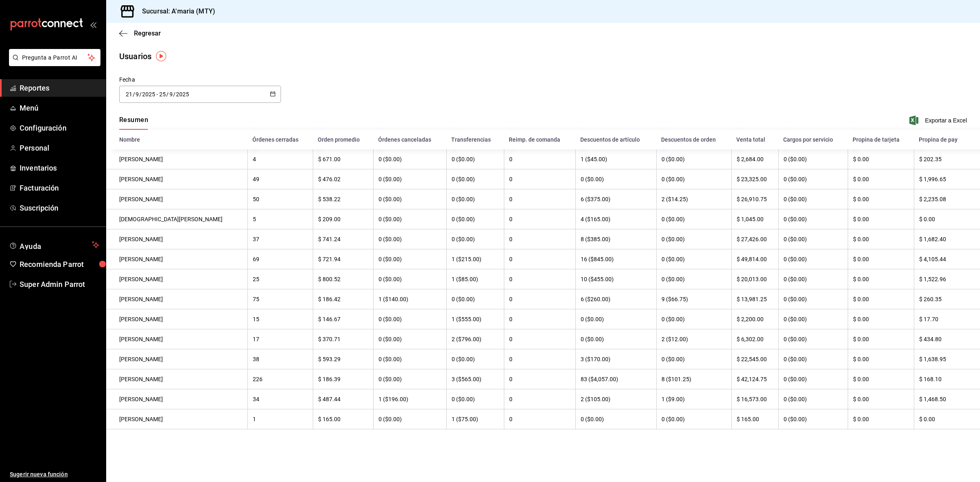  What do you see at coordinates (939, 121) in the screenshot?
I see `button: Exportar a Excel` at bounding box center [939, 121].